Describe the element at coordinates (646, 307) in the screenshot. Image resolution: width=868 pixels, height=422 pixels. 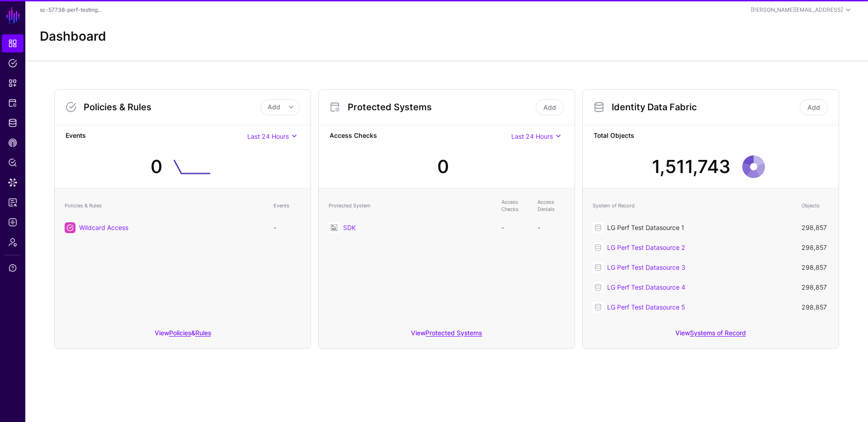
I see `a: LG Perf Test Datasource 5` at that location.